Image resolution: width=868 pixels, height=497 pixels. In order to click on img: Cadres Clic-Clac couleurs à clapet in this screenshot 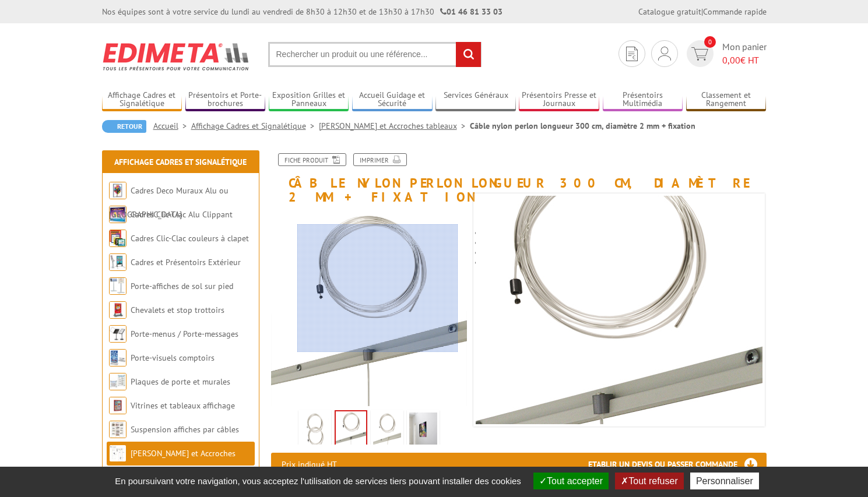, I will do `click(118, 238)`.